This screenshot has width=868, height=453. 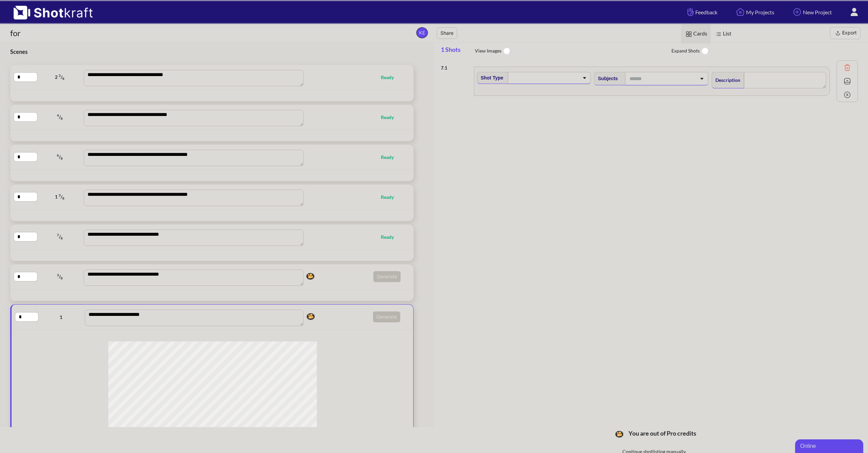 What do you see at coordinates (770, 51) in the screenshot?
I see `span: Expand Shots` at bounding box center [770, 51].